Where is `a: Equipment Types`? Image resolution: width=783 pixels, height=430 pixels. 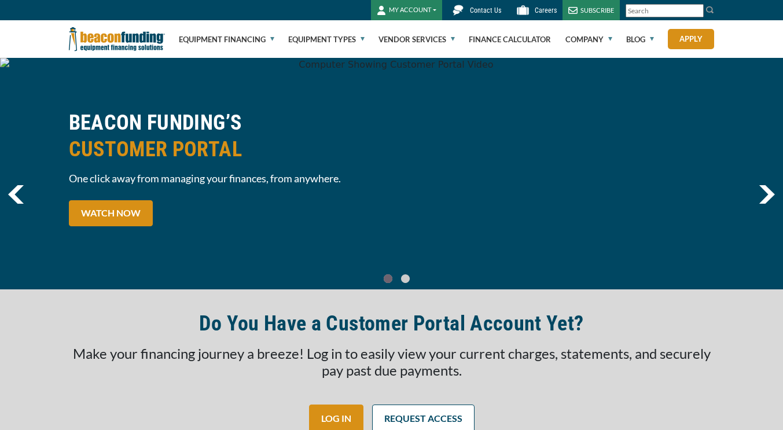 a: Equipment Types is located at coordinates (326, 39).